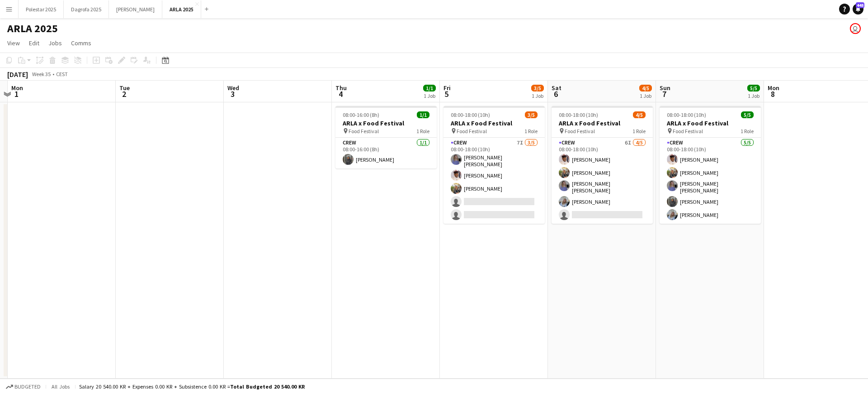 Image resolution: width=868 pixels, height=394 pixels. What do you see at coordinates (62, 73) in the screenshot?
I see `div: CEST` at bounding box center [62, 73].